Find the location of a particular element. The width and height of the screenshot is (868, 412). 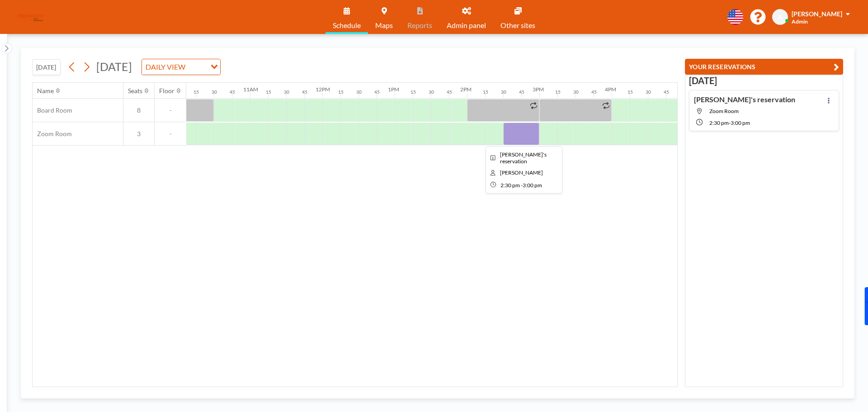

div: 2PM is located at coordinates (466, 89).